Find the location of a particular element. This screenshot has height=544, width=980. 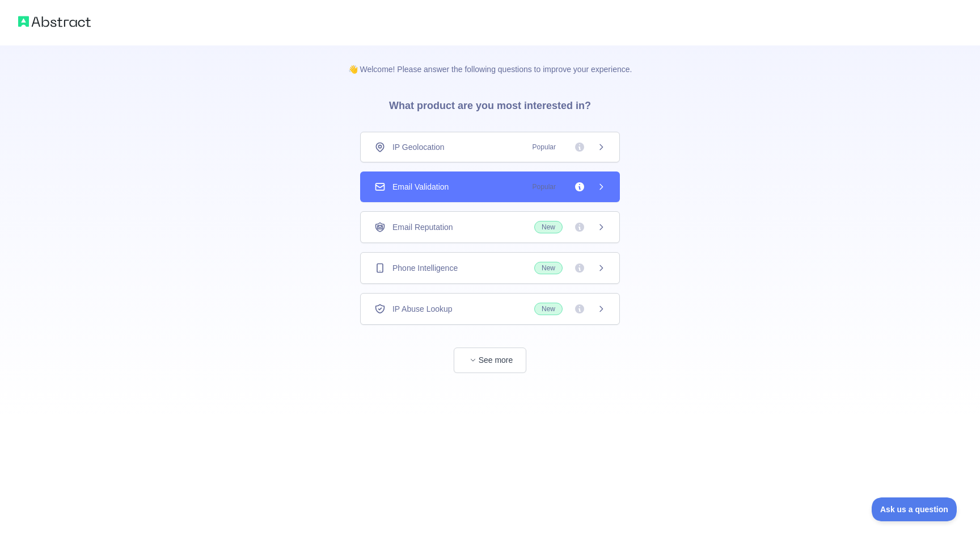

span: Email Reputation is located at coordinates (422, 227).